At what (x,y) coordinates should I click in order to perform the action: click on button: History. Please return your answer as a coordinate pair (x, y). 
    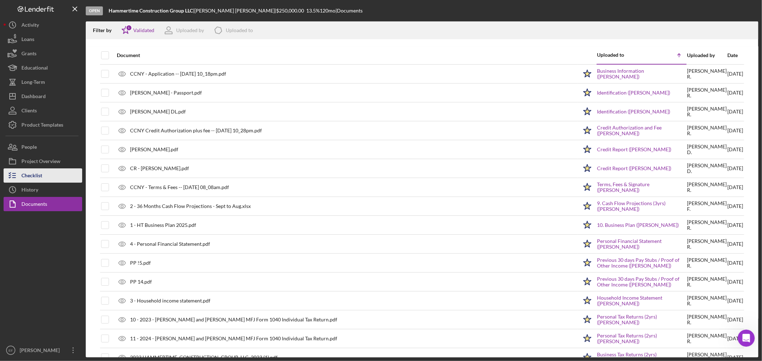
    Looking at the image, I should click on (43, 190).